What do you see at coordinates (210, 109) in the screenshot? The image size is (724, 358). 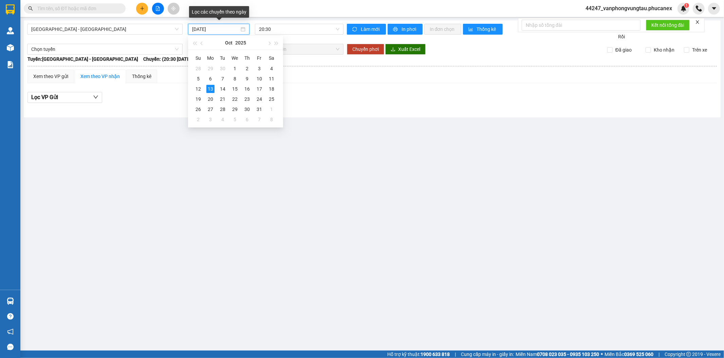 I see `div: 27` at bounding box center [210, 109].